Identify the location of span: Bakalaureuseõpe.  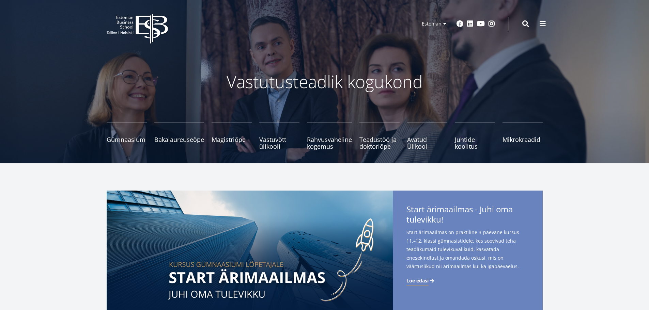
(179, 140).